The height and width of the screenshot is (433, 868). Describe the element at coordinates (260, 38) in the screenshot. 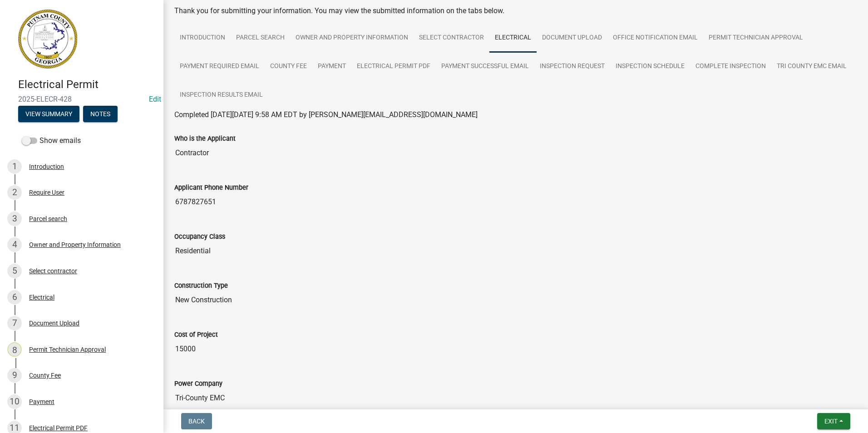

I see `a: Parcel search` at that location.